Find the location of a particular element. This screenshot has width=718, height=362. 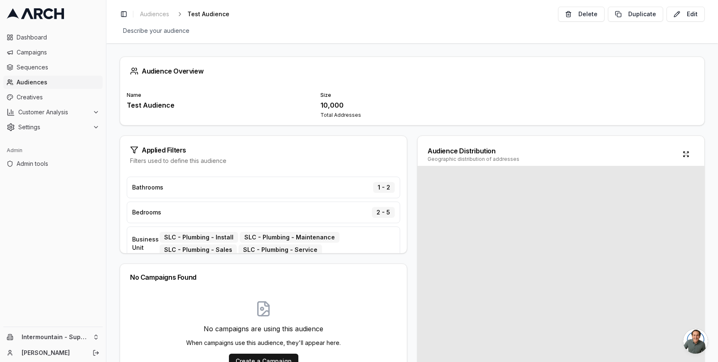

div: Audience Overview is located at coordinates (412, 71).